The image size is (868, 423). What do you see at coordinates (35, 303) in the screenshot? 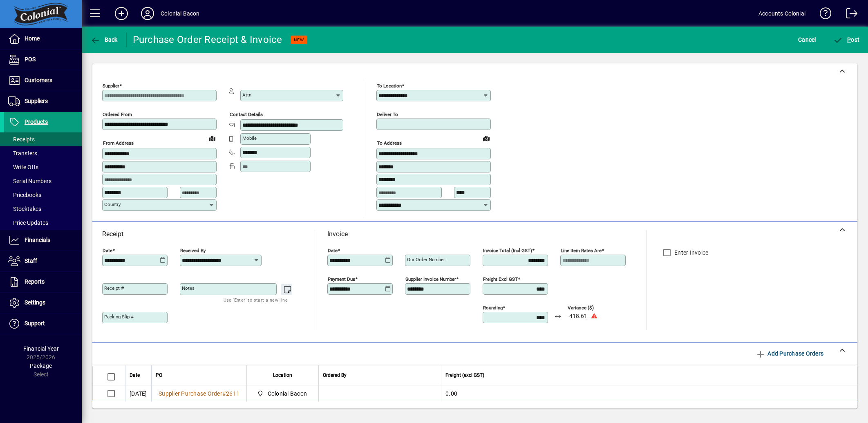
I see `span: Settings` at bounding box center [35, 303].